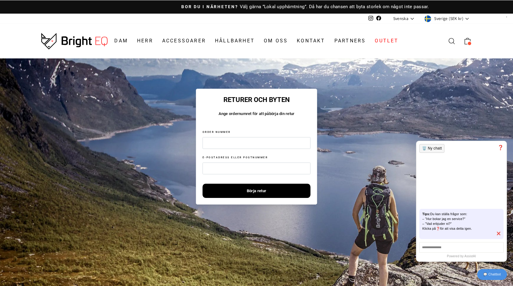 The width and height of the screenshot is (513, 286). Describe the element at coordinates (216, 132) in the screenshot. I see `label: Order nummer` at that location.